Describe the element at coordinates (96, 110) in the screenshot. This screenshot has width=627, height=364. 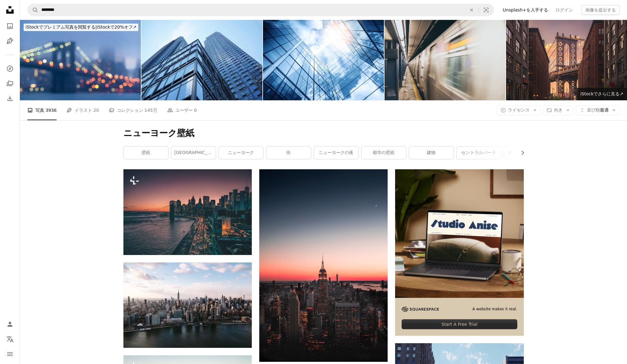
I see `span: 20` at that location.